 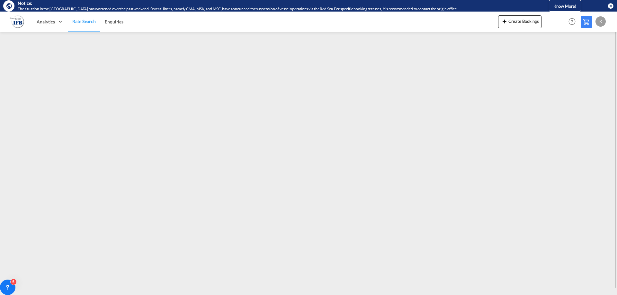 What do you see at coordinates (50, 22) in the screenshot?
I see `div: Analytics` at bounding box center [50, 22].